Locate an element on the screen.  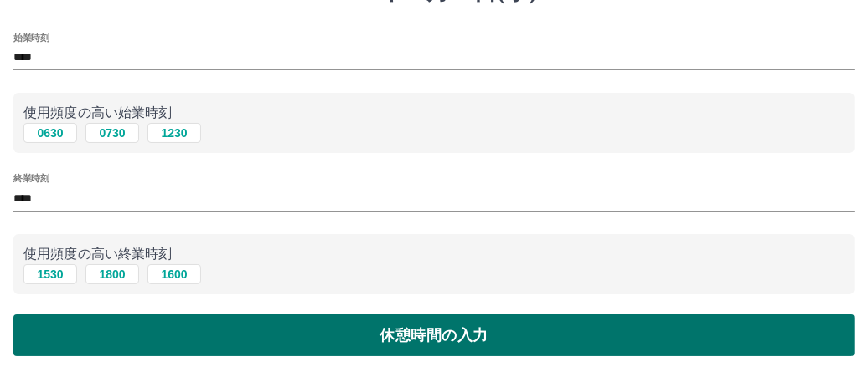
button: 1600 is located at coordinates (175, 275).